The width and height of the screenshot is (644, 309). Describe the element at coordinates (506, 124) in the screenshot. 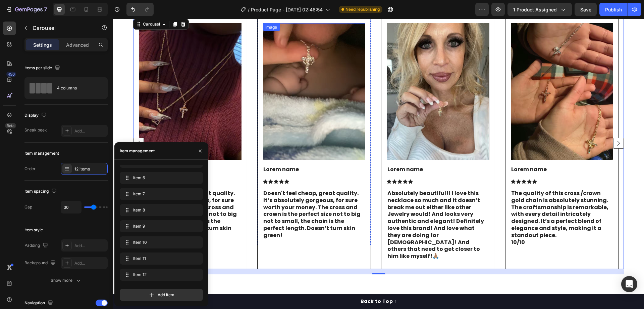

I see `button: Carousel Next Arrow` at that location.